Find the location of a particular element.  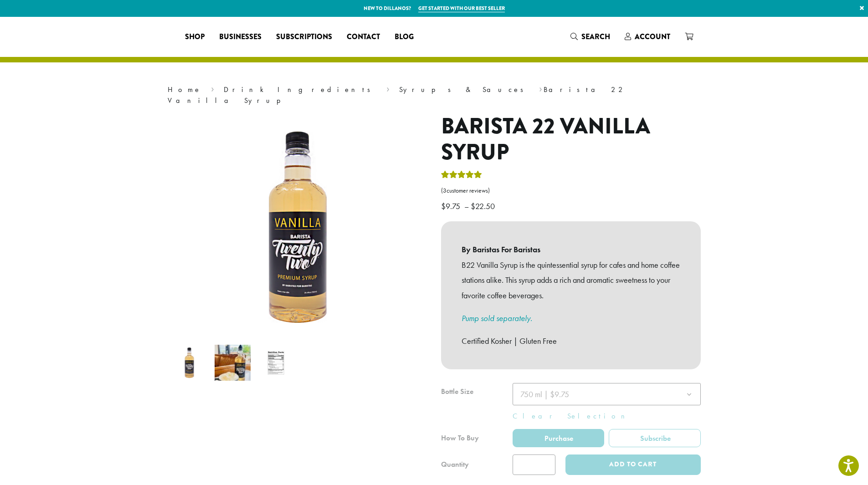

span: Subscriptions is located at coordinates (304, 37).